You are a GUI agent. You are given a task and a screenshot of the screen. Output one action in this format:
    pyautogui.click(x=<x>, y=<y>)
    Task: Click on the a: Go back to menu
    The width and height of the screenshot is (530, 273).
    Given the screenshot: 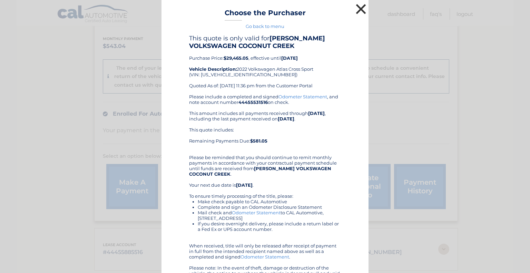 What is the action you would take?
    pyautogui.click(x=265, y=26)
    